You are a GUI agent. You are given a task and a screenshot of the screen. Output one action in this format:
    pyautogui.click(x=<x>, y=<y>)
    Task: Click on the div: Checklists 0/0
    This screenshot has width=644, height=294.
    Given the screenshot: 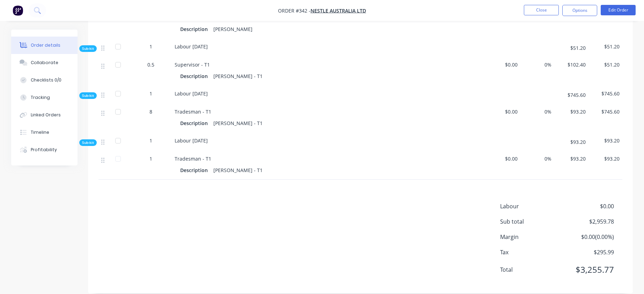 What is the action you would take?
    pyautogui.click(x=46, y=80)
    